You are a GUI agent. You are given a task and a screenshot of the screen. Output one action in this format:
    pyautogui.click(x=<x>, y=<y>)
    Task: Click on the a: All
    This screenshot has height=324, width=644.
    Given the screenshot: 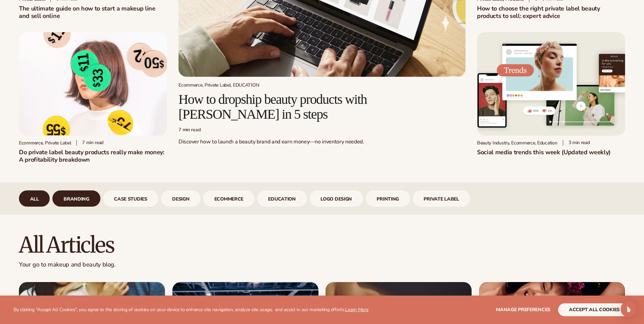 What is the action you would take?
    pyautogui.click(x=34, y=199)
    